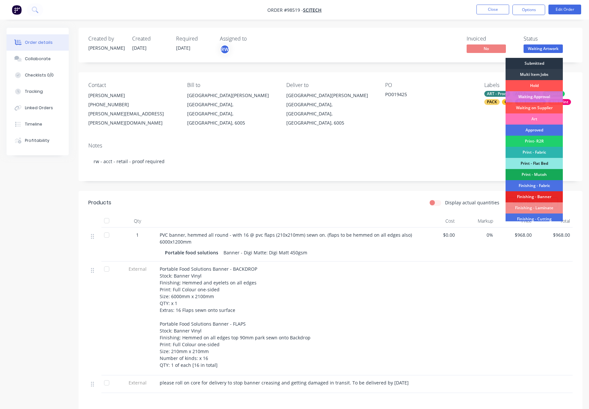 The image size is (589, 409). Describe the element at coordinates (426, 96) in the screenshot. I see `div: PO019425` at that location.